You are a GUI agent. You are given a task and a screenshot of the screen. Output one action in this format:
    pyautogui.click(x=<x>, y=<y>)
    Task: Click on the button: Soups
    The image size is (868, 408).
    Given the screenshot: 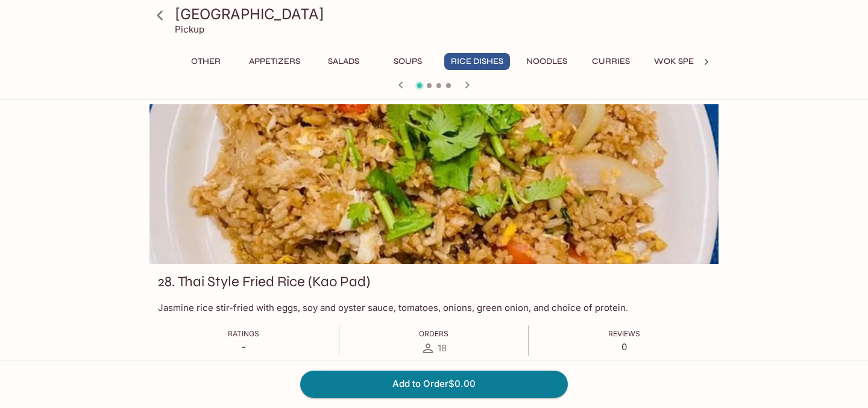 What is the action you would take?
    pyautogui.click(x=408, y=61)
    